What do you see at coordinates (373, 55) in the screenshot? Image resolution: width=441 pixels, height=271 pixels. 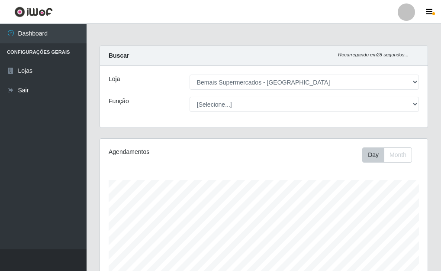 I see `i: Recarregando em 28 segundos...` at bounding box center [373, 55].